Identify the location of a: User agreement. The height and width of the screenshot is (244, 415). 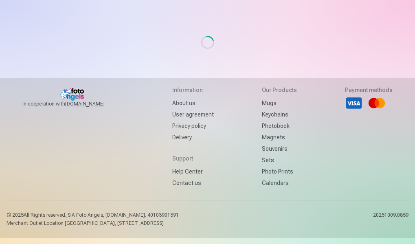
(193, 114).